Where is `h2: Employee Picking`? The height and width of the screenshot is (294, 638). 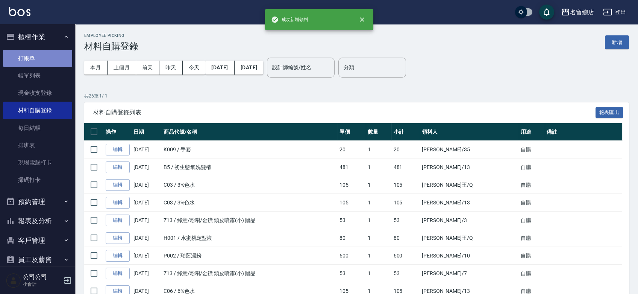
h2: Employee Picking is located at coordinates (111, 35).